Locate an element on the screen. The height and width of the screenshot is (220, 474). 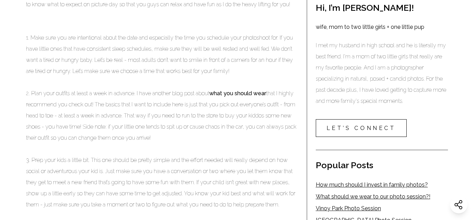
p: 2. Plan your outfits at least a week in advance. I have another blog post about that I highly rec... is located at coordinates (162, 116).